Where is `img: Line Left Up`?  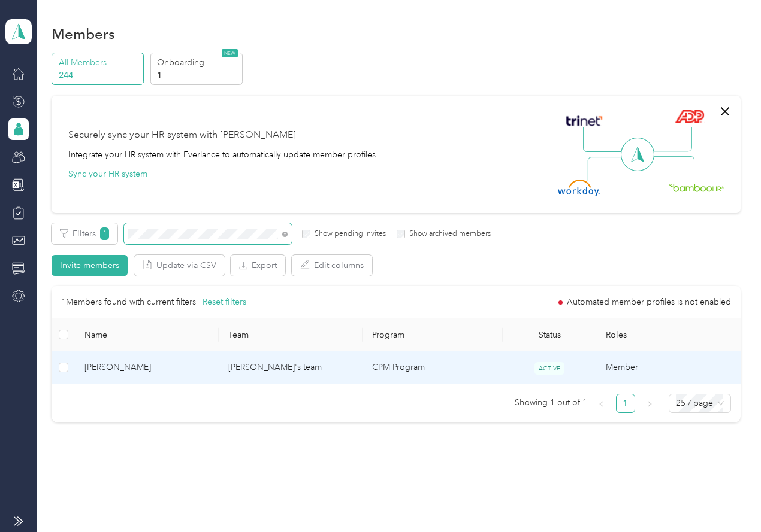
img: Line Left Up is located at coordinates (604, 139).